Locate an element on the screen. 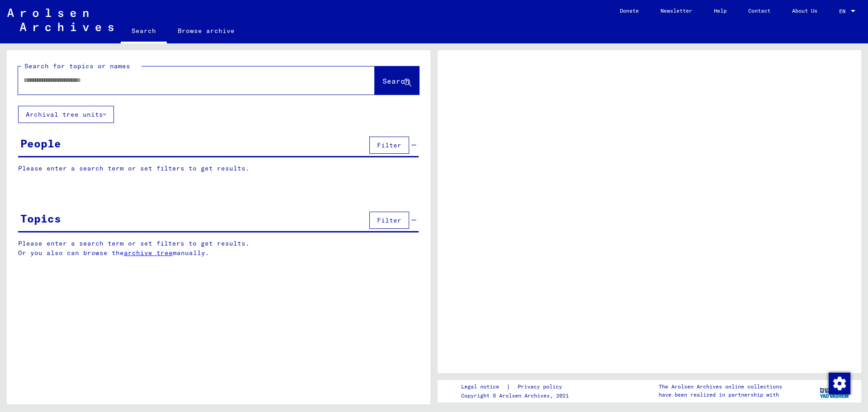 The width and height of the screenshot is (868, 412). p: have been realized in partnership with is located at coordinates (720, 394).